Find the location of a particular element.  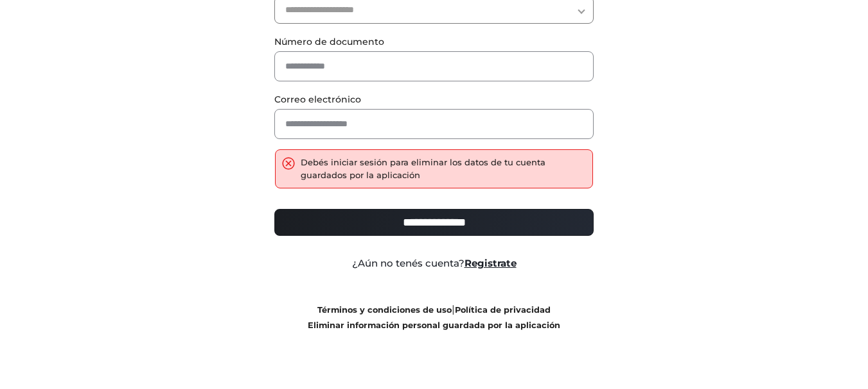

a: Eliminar información personal guardada por la aplicación is located at coordinates (434, 325).